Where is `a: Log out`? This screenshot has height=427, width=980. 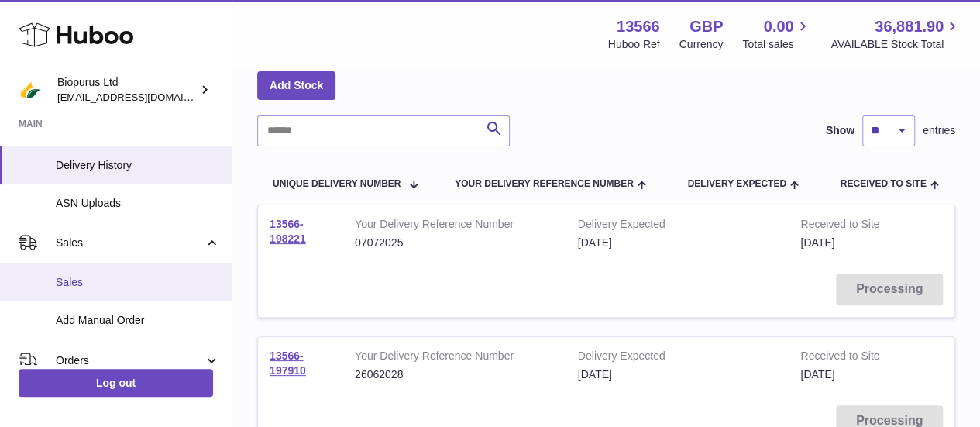 a: Log out is located at coordinates (115, 383).